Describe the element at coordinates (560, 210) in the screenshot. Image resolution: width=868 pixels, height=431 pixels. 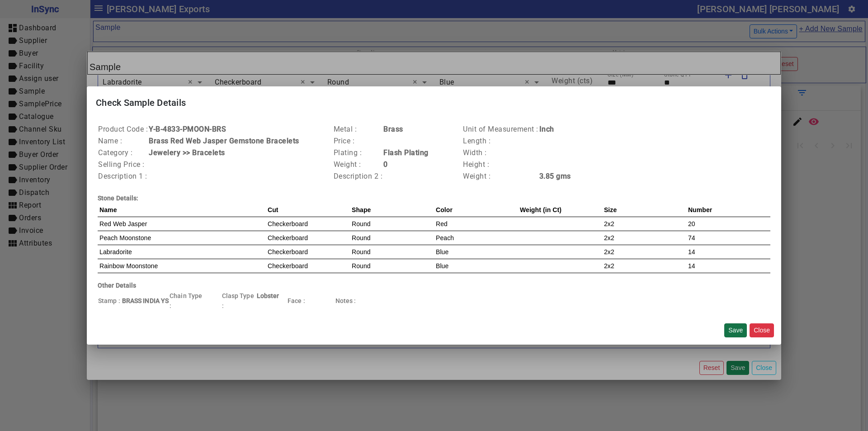
I see `th: Weight (in Ct)` at that location.